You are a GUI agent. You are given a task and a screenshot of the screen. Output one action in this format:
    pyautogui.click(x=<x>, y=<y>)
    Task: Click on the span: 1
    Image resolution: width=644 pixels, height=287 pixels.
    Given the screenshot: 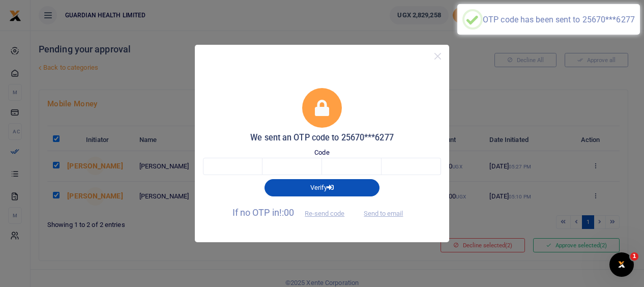 What is the action you would take?
    pyautogui.click(x=635, y=257)
    